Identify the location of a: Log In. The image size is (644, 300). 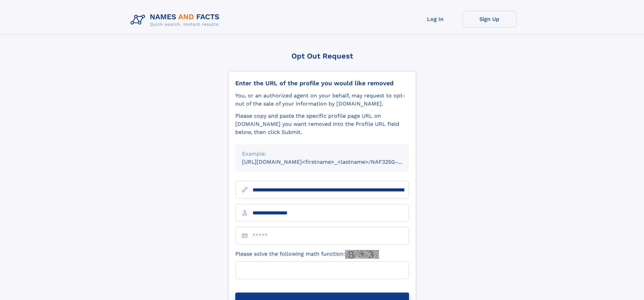
(436, 19).